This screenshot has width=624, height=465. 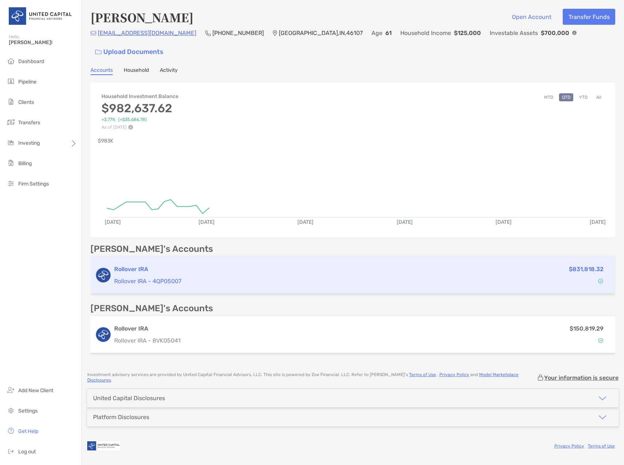 What do you see at coordinates (28, 432) in the screenshot?
I see `span: Get Help` at bounding box center [28, 432].